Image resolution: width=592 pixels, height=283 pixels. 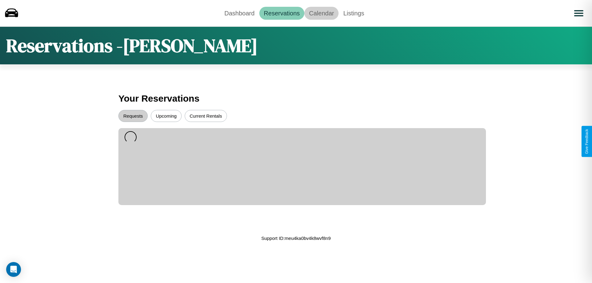 What do you see at coordinates (321, 13) in the screenshot?
I see `a: Calendar` at bounding box center [321, 13].